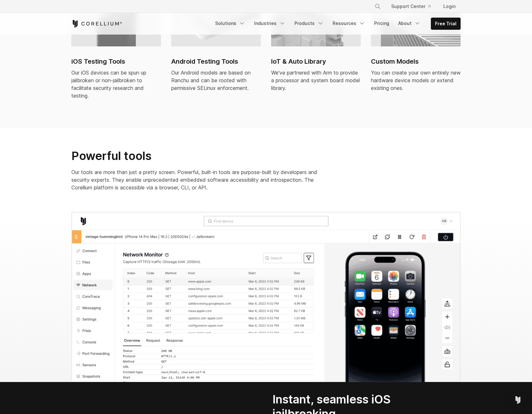 The image size is (532, 414). I want to click on h2: Powerful tools, so click(199, 156).